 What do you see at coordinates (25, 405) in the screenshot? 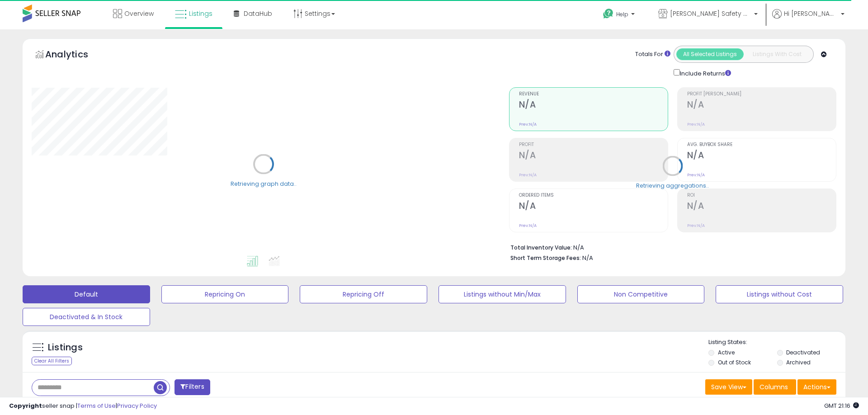
I see `strong: Copyright` at bounding box center [25, 405].